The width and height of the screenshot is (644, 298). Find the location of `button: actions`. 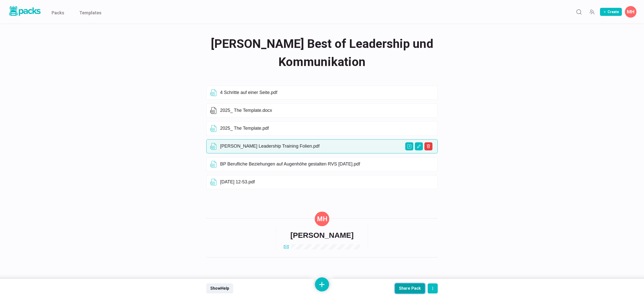

button: actions is located at coordinates (433, 288).